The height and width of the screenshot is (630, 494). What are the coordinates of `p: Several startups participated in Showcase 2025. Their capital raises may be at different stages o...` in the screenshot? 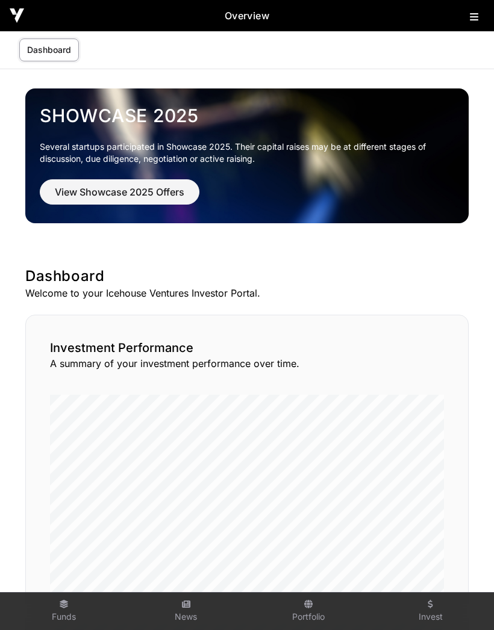 It's located at (242, 153).